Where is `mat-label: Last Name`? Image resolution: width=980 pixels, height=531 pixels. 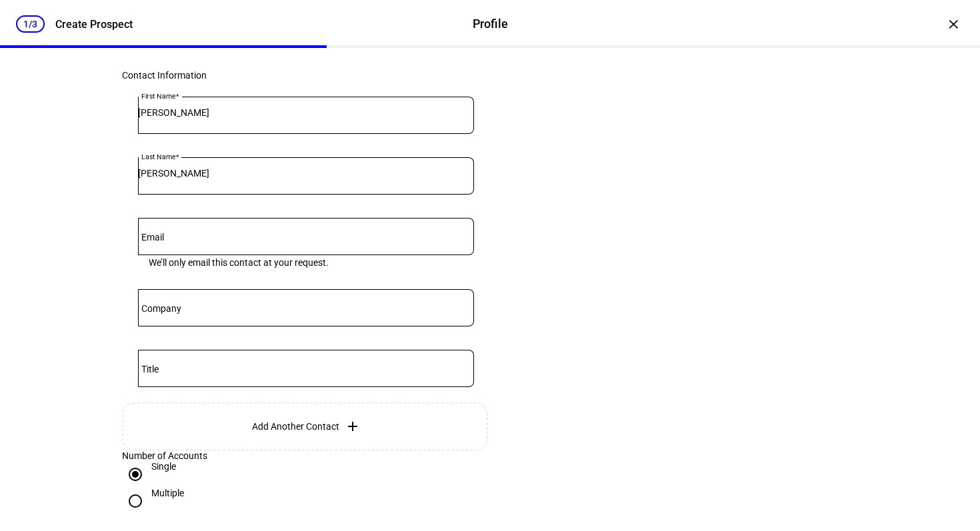
mat-label: Last Name is located at coordinates (158, 157).